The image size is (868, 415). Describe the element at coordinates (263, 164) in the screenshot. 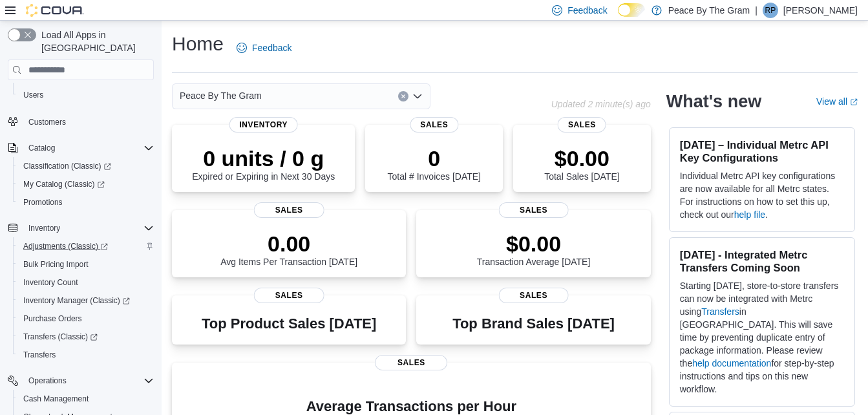

I see `div: Expired or Expiring in Next 30 Days` at that location.